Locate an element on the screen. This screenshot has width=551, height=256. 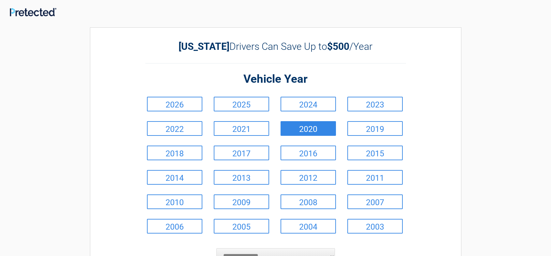
a: 2010 is located at coordinates (175, 202).